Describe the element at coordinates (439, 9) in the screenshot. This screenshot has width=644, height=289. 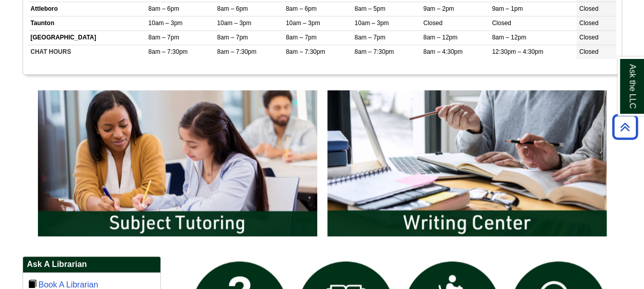
I see `span: 9am – 2pm` at that location.